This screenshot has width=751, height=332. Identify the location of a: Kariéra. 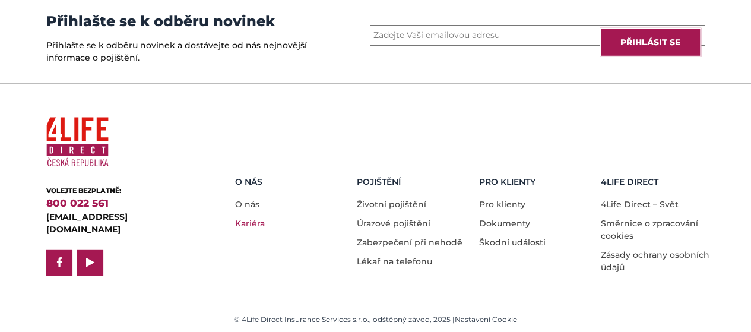
(250, 223).